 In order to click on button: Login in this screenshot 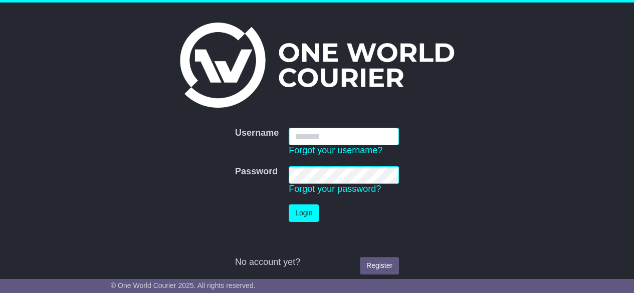, I will do `click(304, 213)`.